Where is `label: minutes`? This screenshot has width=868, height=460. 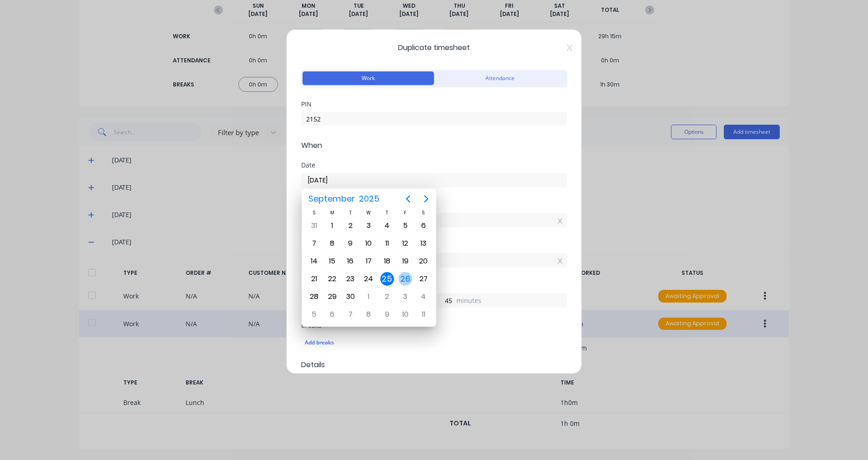 label: minutes is located at coordinates (511, 301).